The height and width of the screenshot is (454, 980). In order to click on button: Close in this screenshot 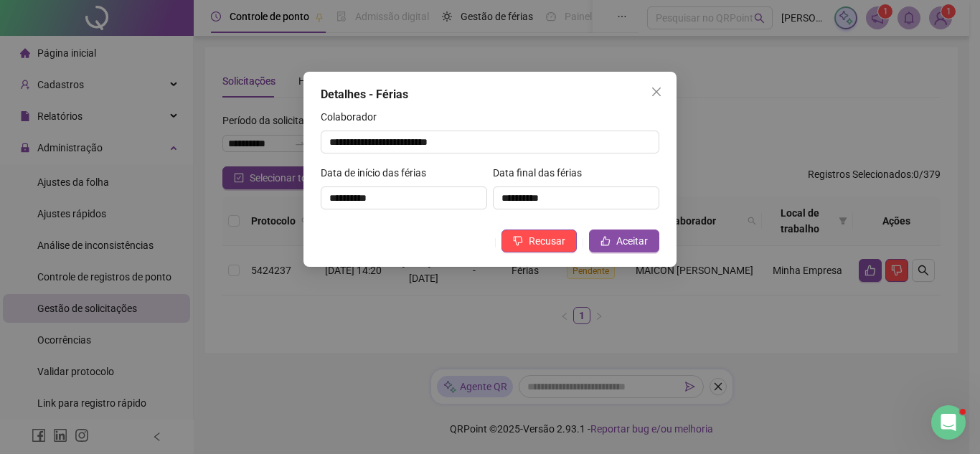, I will do `click(657, 92)`.